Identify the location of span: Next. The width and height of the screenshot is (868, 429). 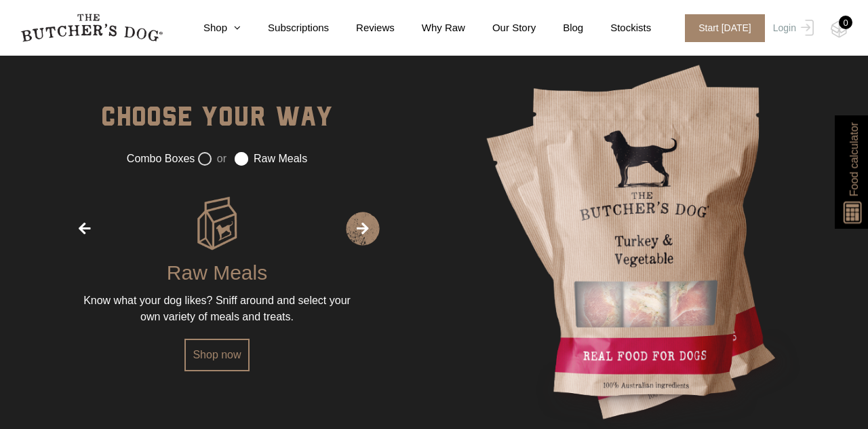
(363, 229).